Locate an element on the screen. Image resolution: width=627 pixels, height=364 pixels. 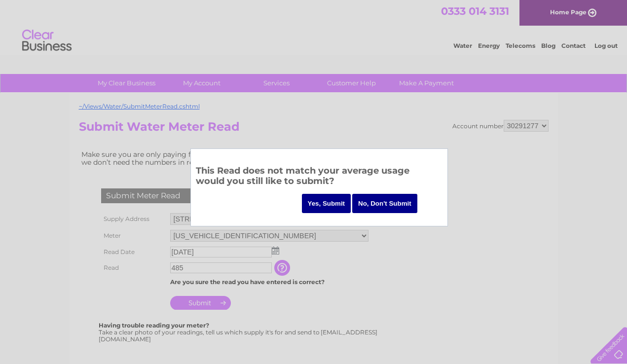
input: No, Don't Submit is located at coordinates (385, 203).